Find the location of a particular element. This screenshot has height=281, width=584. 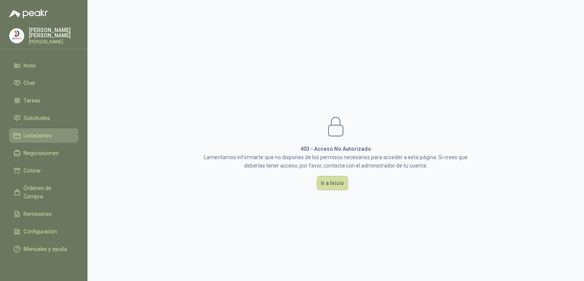

a: Negociaciones is located at coordinates (44, 153).